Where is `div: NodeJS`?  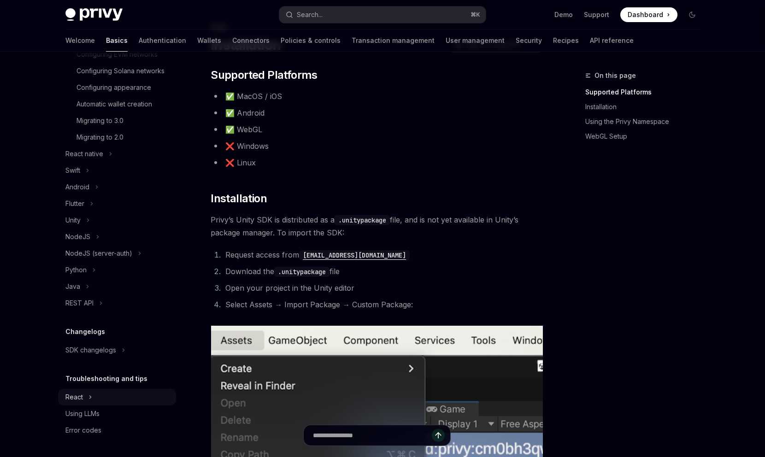
div: NodeJS is located at coordinates (78, 237).